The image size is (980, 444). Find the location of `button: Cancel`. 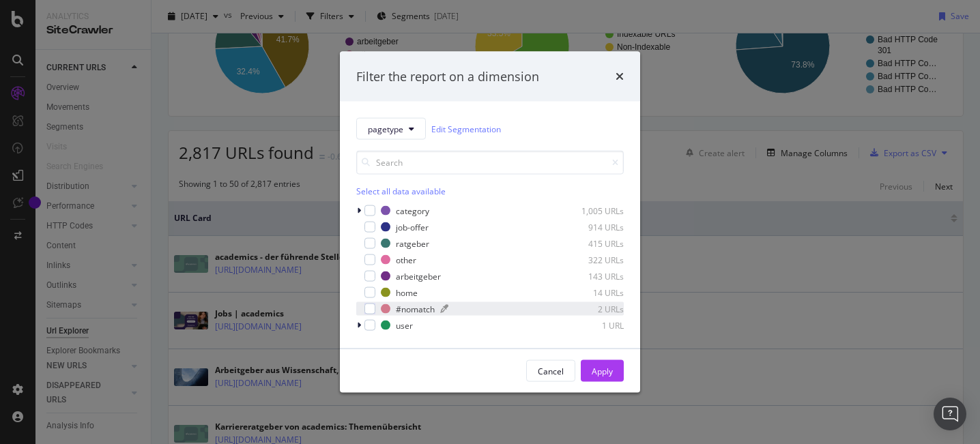

button: Cancel is located at coordinates (551, 371).